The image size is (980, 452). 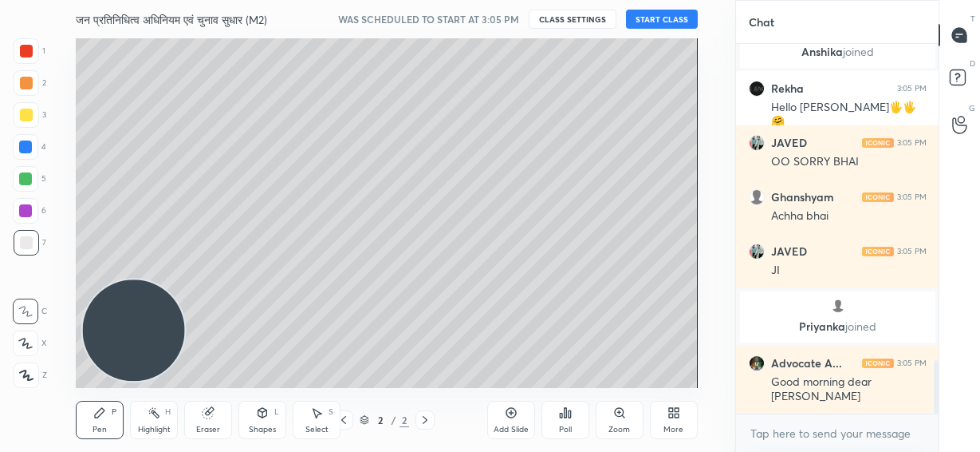 What do you see at coordinates (30, 179) in the screenshot?
I see `div: 5` at bounding box center [30, 179].